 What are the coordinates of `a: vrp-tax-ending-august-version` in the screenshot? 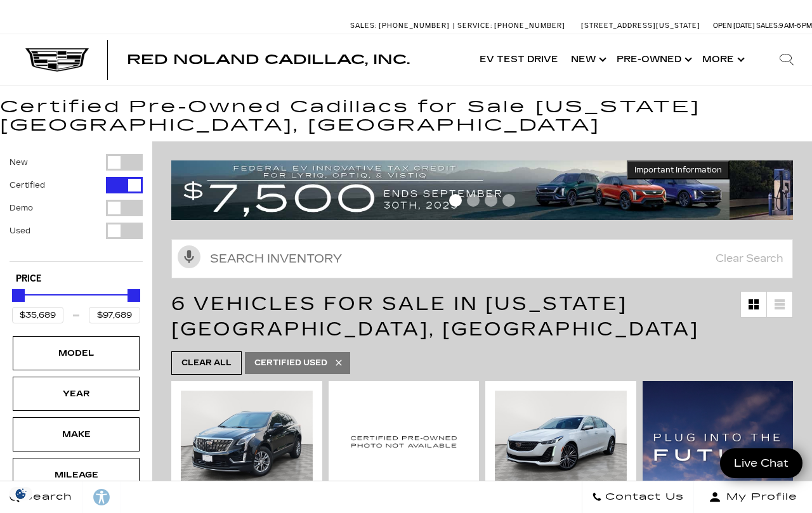 It's located at (450, 191).